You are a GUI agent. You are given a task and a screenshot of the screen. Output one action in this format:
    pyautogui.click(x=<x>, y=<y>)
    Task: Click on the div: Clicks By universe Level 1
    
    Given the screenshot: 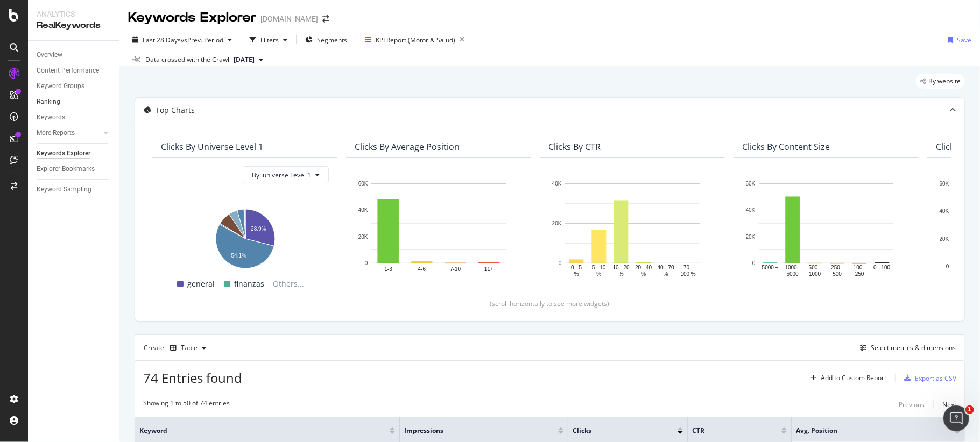 What is the action you would take?
    pyautogui.click(x=212, y=146)
    